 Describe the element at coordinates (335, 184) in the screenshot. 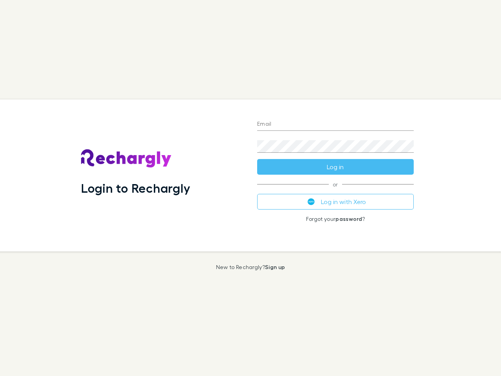

I see `span: or` at that location.